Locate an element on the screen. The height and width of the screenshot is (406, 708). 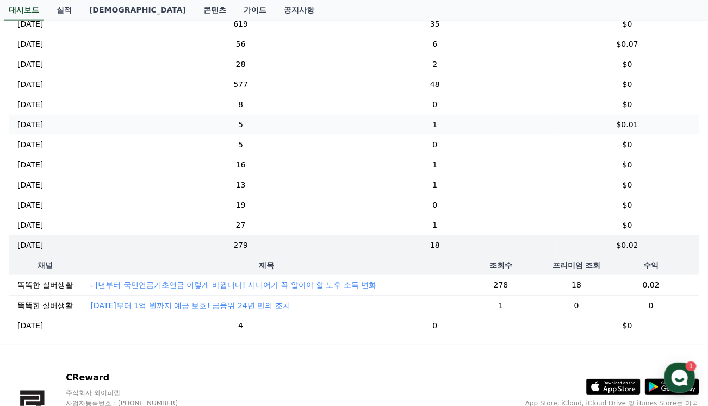
a: 설정 is located at coordinates (175, 330).